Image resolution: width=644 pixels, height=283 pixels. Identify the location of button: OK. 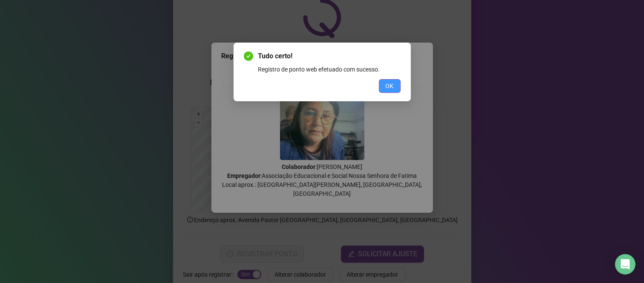
(390, 86).